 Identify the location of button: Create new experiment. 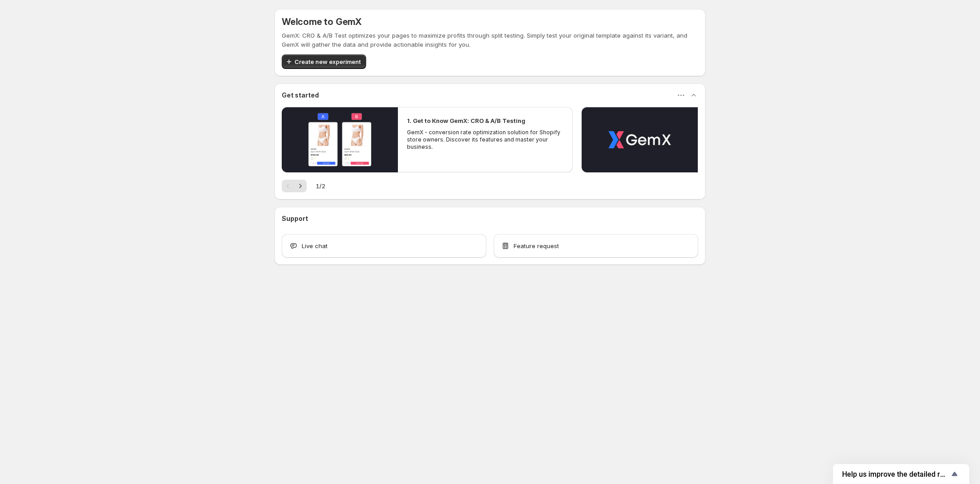
(323, 61).